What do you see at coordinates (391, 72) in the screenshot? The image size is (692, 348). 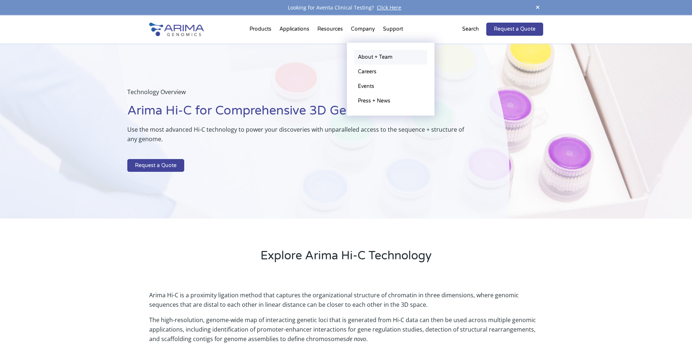 I see `a: Careers` at bounding box center [391, 72].